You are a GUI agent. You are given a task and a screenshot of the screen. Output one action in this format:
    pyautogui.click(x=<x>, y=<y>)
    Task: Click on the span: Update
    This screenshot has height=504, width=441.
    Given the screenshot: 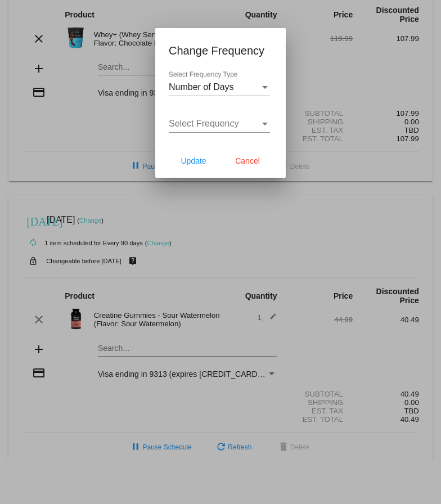 What is the action you would take?
    pyautogui.click(x=193, y=161)
    